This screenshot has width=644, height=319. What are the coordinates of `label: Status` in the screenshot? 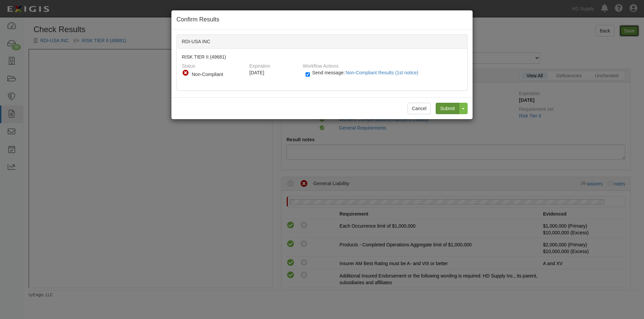 It's located at (189, 65).